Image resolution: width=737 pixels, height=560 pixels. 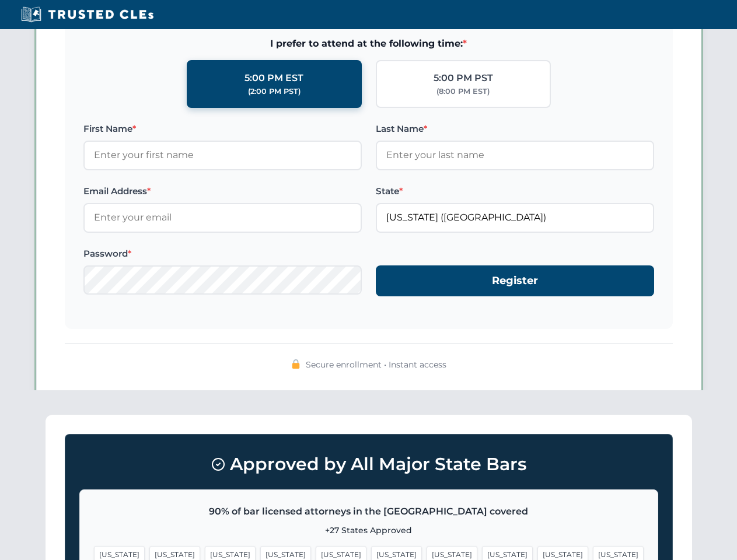 I want to click on p: +27 States Approved, so click(x=369, y=530).